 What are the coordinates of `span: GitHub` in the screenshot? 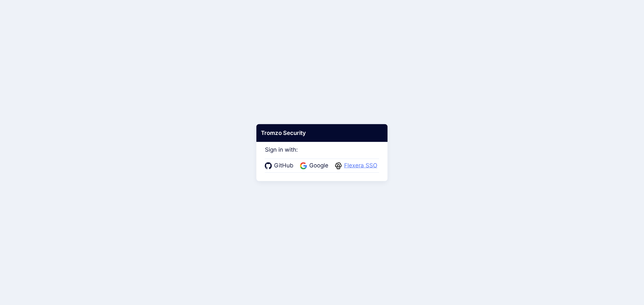 It's located at (284, 166).